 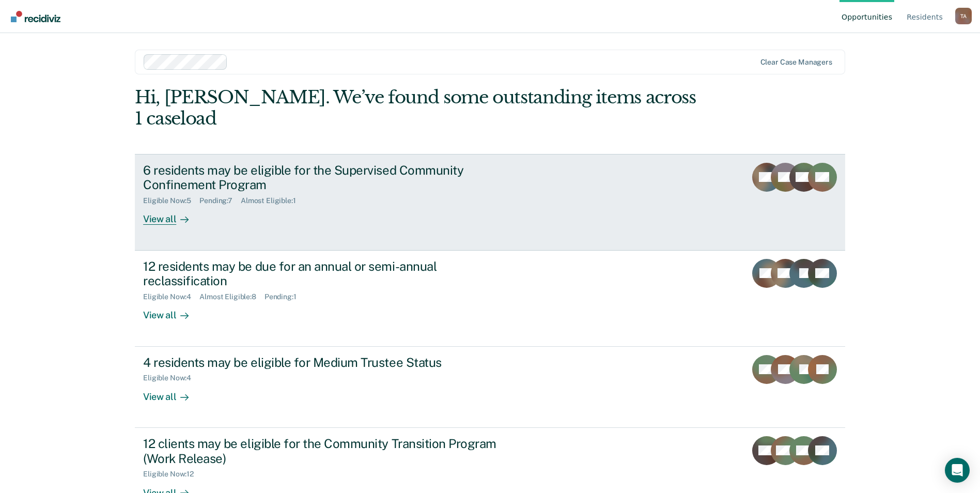 What do you see at coordinates (490, 299) in the screenshot?
I see `a: 12 residents may be due for an annual or semi-annual reclassificationEligible Now:4Almost Eligibl...` at bounding box center [490, 299].